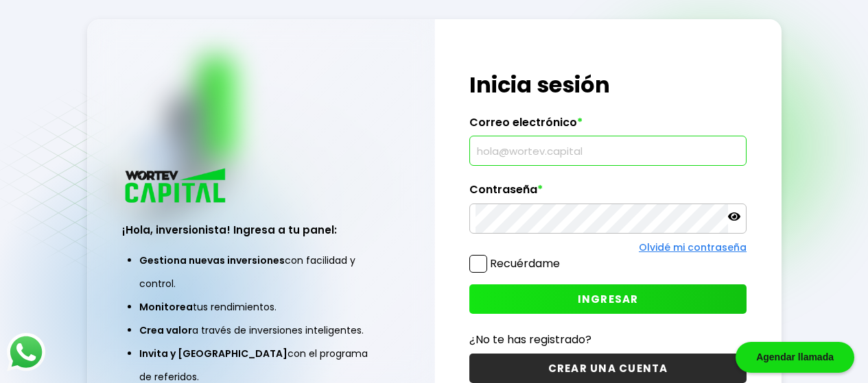 This screenshot has height=383, width=868. I want to click on button: INGRESAR, so click(608, 299).